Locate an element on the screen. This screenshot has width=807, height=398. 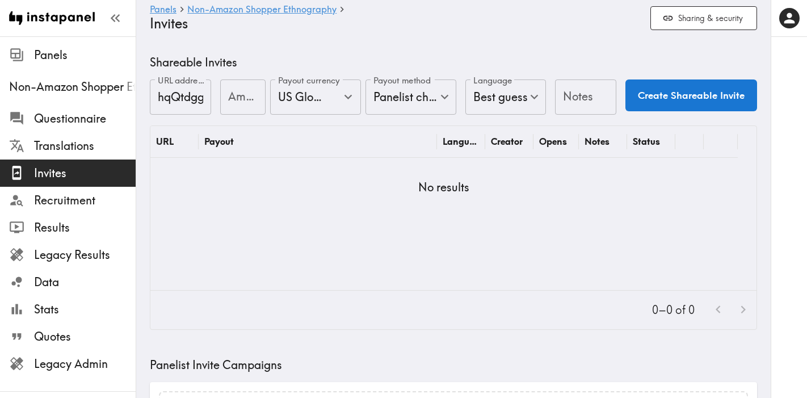
span: Stats is located at coordinates (85, 309).